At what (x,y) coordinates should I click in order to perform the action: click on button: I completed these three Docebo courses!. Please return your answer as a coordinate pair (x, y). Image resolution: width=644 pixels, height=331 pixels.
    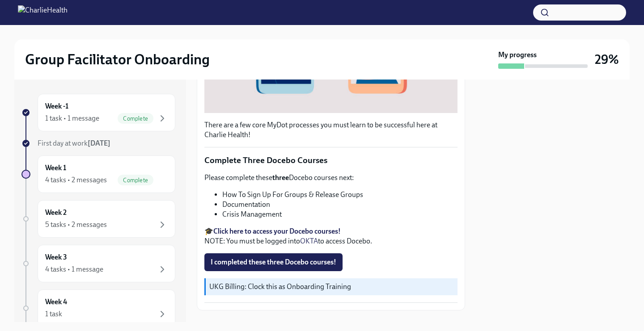
    Looking at the image, I should click on (273, 262).